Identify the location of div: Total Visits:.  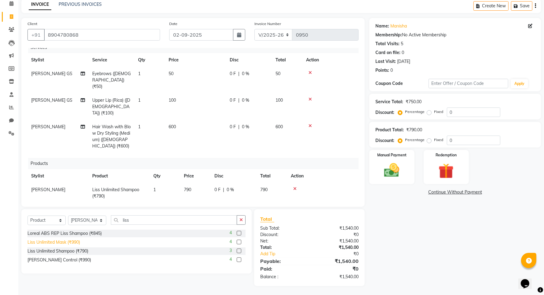
(387, 44).